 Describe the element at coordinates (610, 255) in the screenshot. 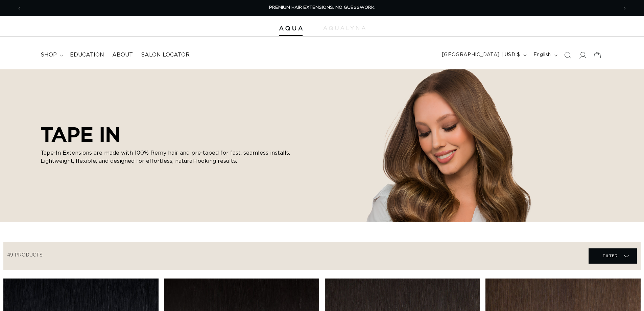

I see `span: Filter` at that location.